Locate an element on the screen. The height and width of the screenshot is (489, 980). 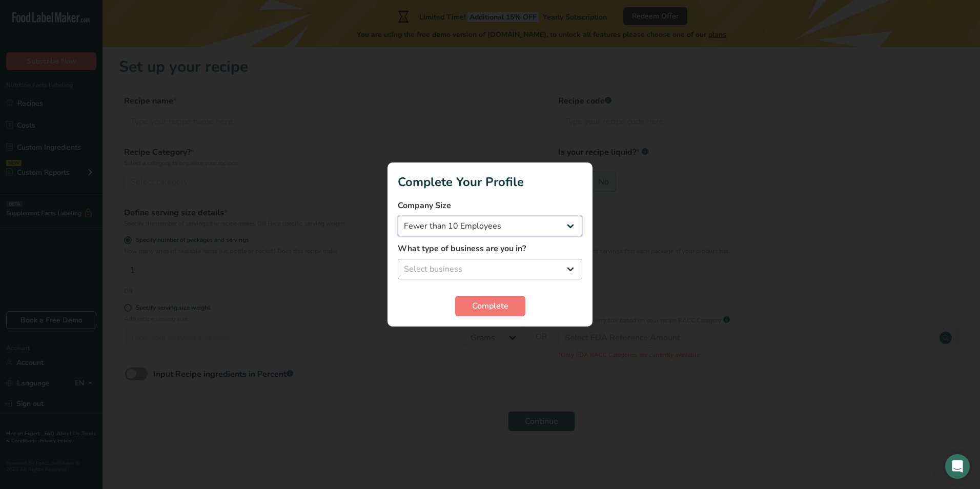
label: What type of business are you in? is located at coordinates (490, 248).